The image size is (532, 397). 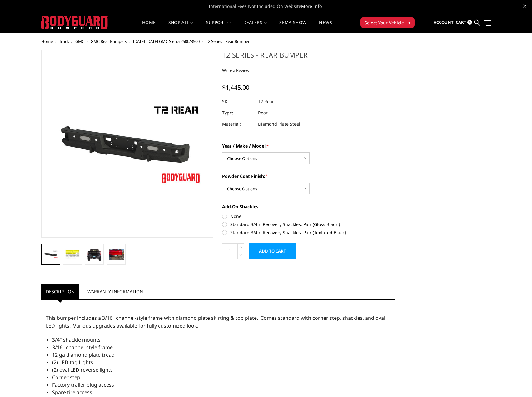 I want to click on a: shop all, so click(x=181, y=26).